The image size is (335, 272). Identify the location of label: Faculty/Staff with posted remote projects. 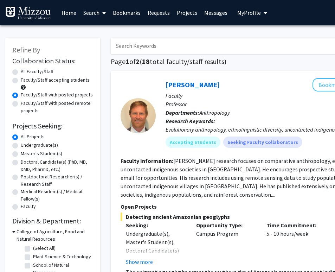
(57, 107).